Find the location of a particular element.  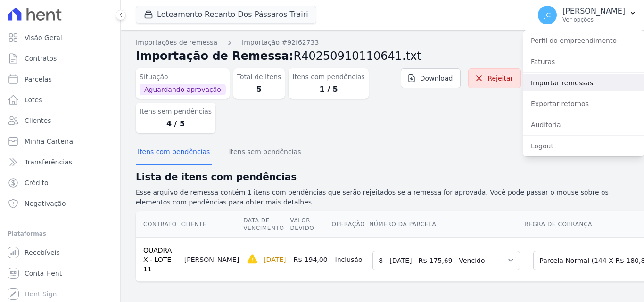

span: Lotes is located at coordinates (33, 100).